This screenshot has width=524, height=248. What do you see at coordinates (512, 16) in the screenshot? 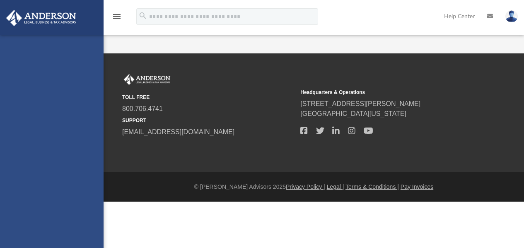
I see `img: User Pic` at bounding box center [512, 16].